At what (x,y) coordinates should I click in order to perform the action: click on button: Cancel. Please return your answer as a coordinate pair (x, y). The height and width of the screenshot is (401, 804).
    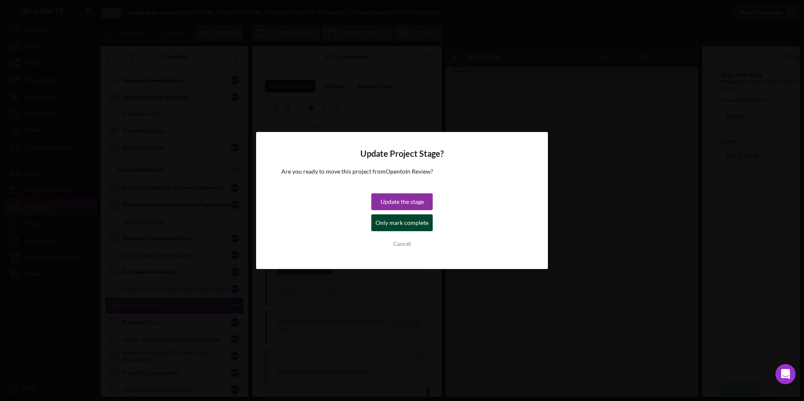
    Looking at the image, I should click on (402, 244).